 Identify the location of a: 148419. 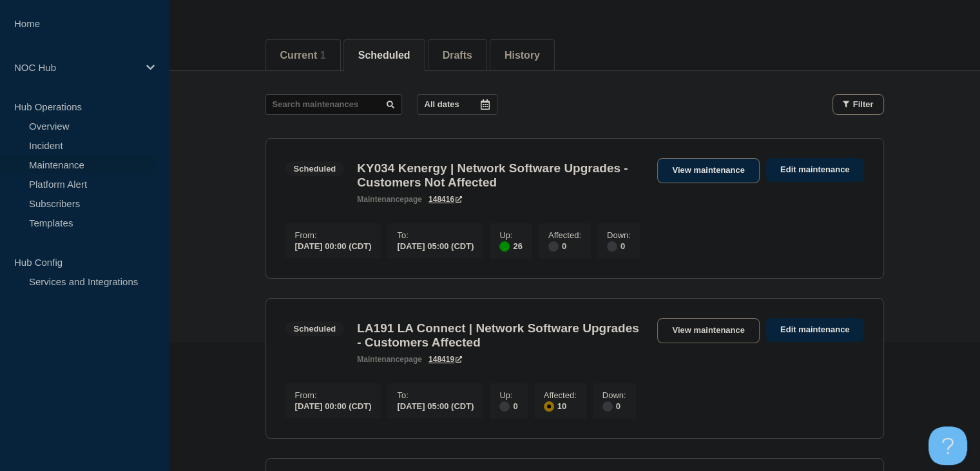
(445, 359).